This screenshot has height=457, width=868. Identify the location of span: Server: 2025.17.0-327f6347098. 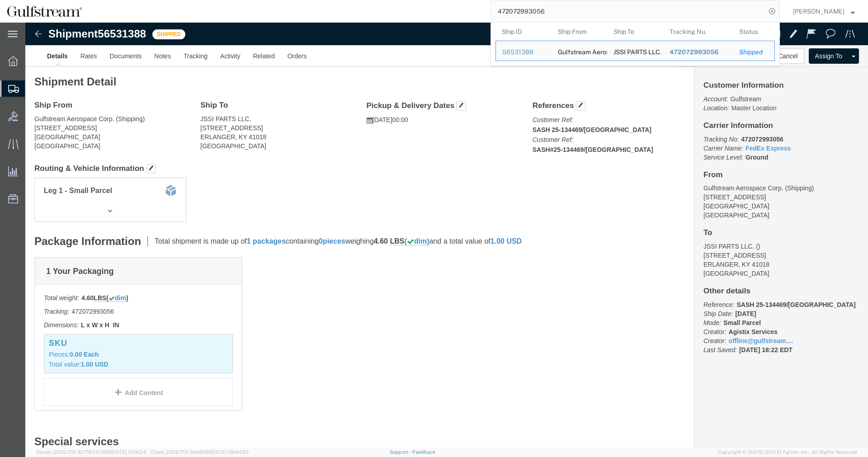
(91, 453).